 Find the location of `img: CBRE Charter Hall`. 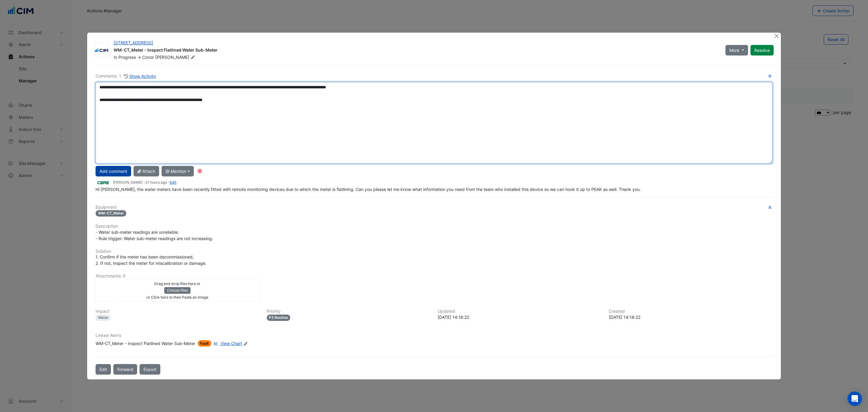

img: CBRE Charter Hall is located at coordinates (103, 183).